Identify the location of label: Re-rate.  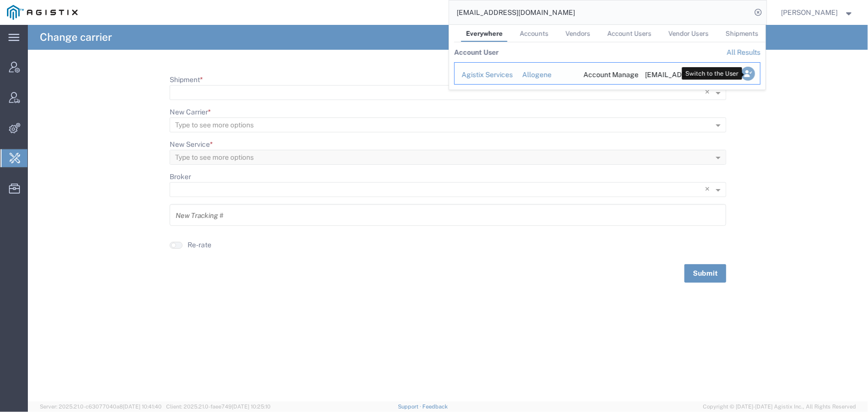
(200, 245).